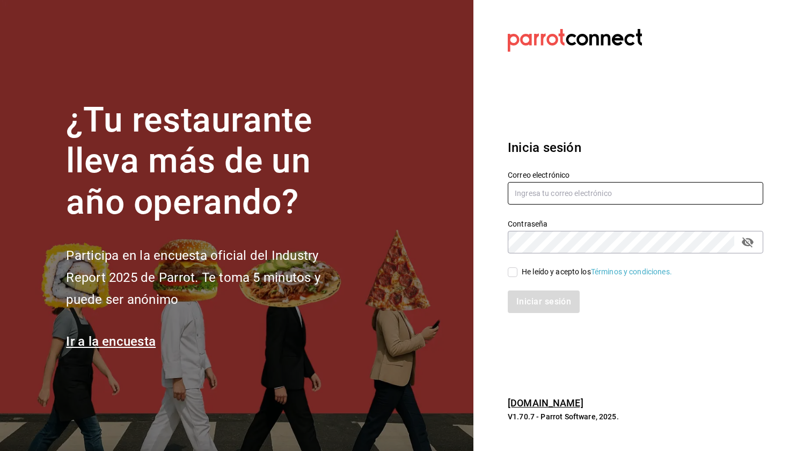 Image resolution: width=789 pixels, height=451 pixels. I want to click on a: Términos y condiciones., so click(631, 271).